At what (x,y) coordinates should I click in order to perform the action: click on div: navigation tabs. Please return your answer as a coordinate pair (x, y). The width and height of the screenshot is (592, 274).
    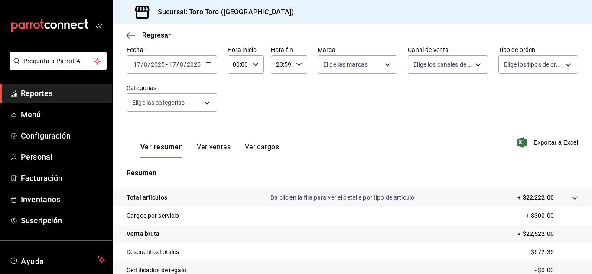
    Looking at the image, I should click on (210, 150).